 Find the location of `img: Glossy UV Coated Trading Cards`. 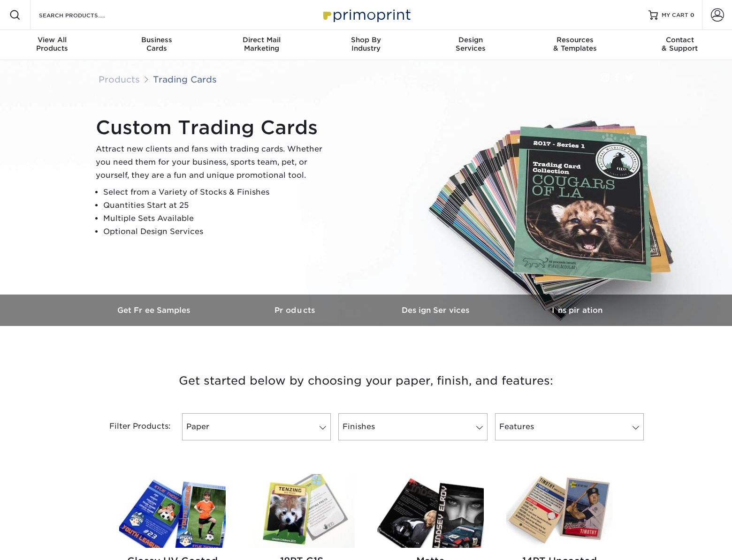

img: Glossy UV Coated Trading Cards is located at coordinates (172, 511).